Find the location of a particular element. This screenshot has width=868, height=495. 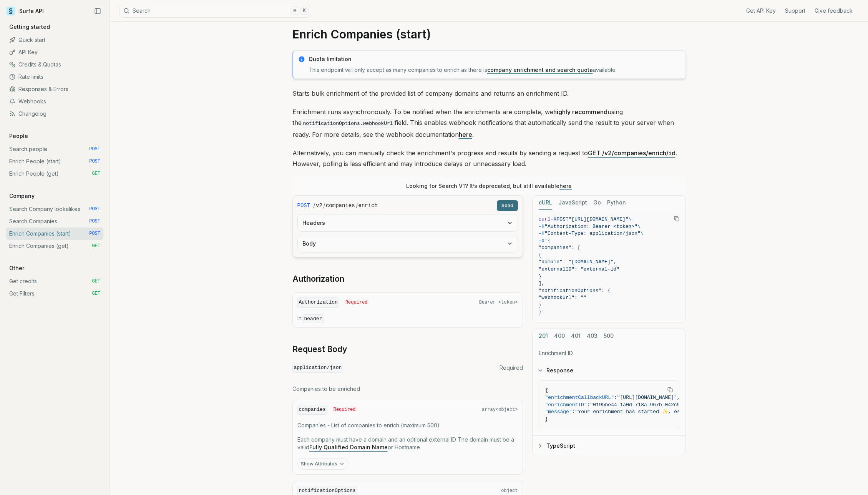

span: "webhookUrl": "" is located at coordinates (563, 297).